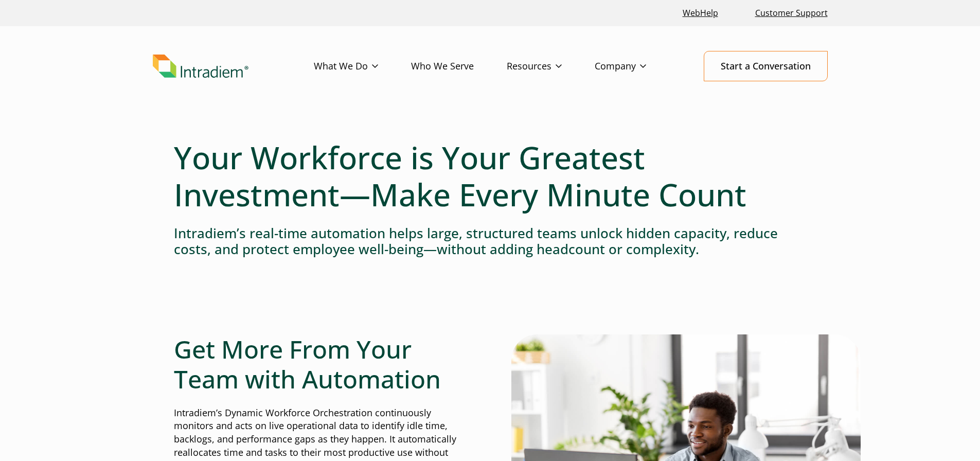 Image resolution: width=980 pixels, height=461 pixels. Describe the element at coordinates (550, 67) in the screenshot. I see `a: Resources` at that location.